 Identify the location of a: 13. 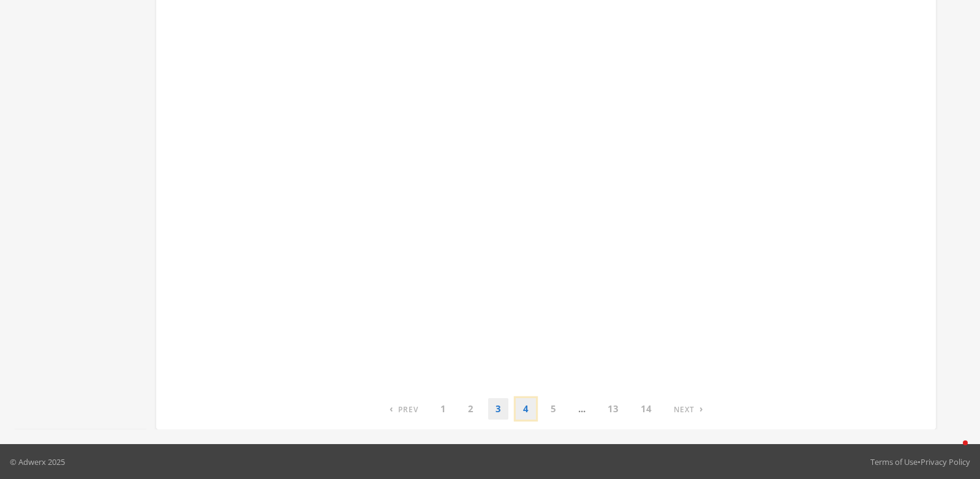
(614, 409).